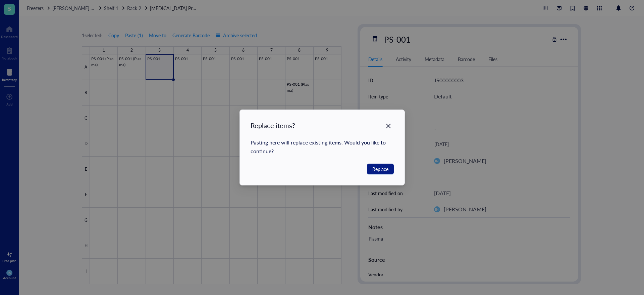 This screenshot has height=295, width=644. What do you see at coordinates (388, 126) in the screenshot?
I see `span: Close` at bounding box center [388, 126].